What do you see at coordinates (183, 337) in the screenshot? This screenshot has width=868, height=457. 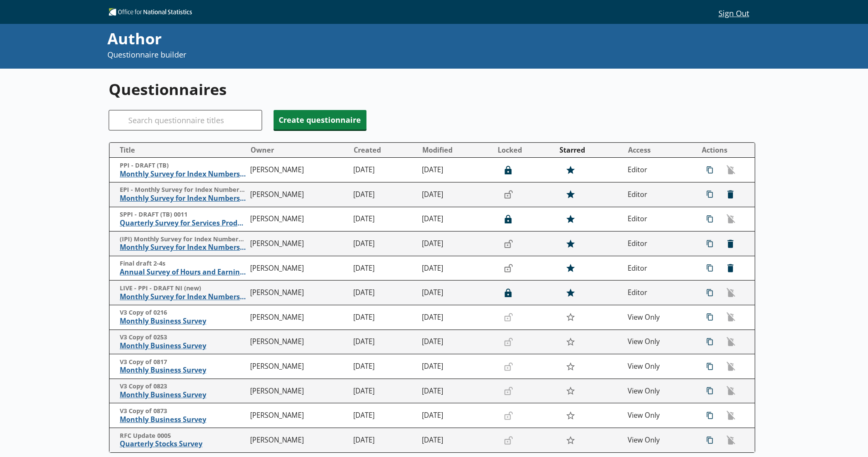 I see `span: V3 Copy of 0253` at bounding box center [183, 337].